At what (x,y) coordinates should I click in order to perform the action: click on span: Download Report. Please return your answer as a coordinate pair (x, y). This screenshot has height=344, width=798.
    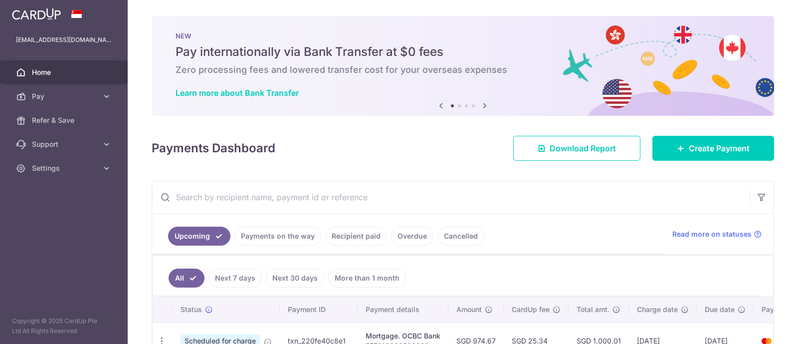
    Looking at the image, I should click on (583, 148).